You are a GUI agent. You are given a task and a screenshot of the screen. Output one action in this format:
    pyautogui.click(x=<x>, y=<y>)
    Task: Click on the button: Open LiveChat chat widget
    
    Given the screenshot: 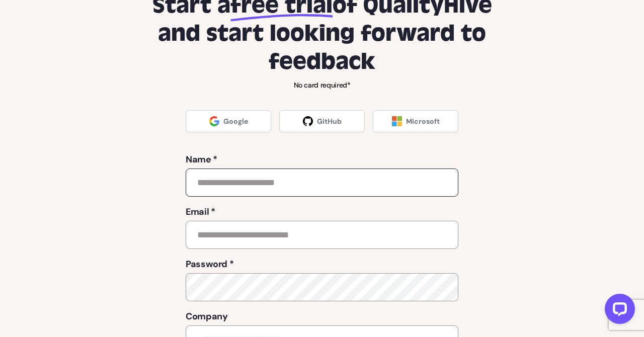 What is the action you would take?
    pyautogui.click(x=23, y=19)
    